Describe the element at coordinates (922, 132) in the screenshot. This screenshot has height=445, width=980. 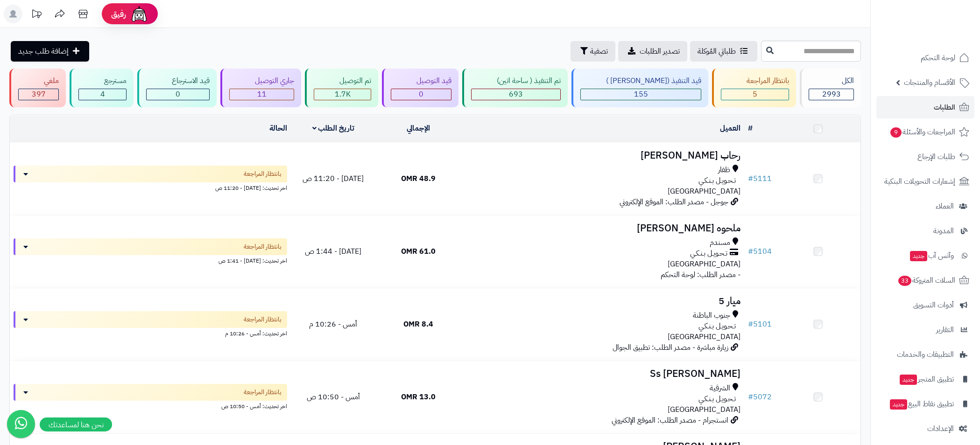
I see `span: المراجعات والأسئلة` at that location.